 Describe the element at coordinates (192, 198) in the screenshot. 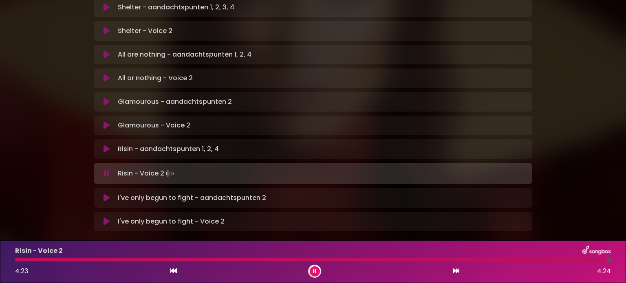

I see `p: I've only begun to fight - aandachtspunten 2` at that location.